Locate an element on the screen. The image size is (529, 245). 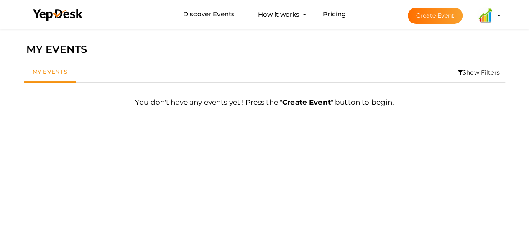
li: Show Filters is located at coordinates (479, 72).